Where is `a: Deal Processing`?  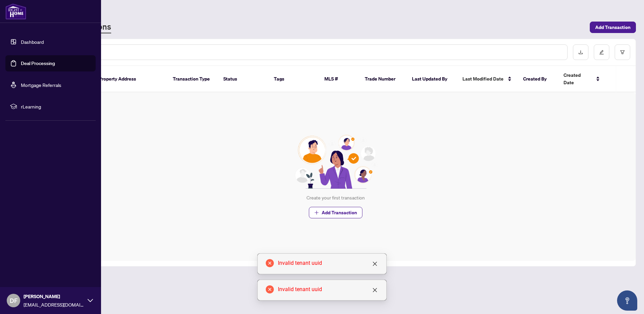 a: Deal Processing is located at coordinates (38, 63).